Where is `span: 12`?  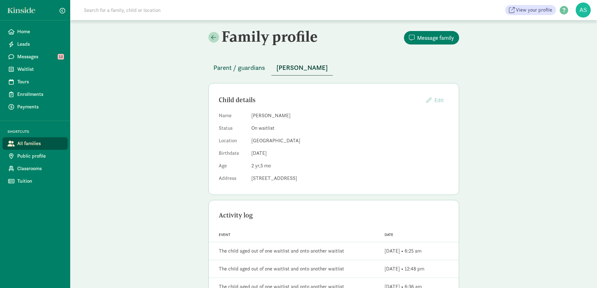 span: 12 is located at coordinates (61, 57).